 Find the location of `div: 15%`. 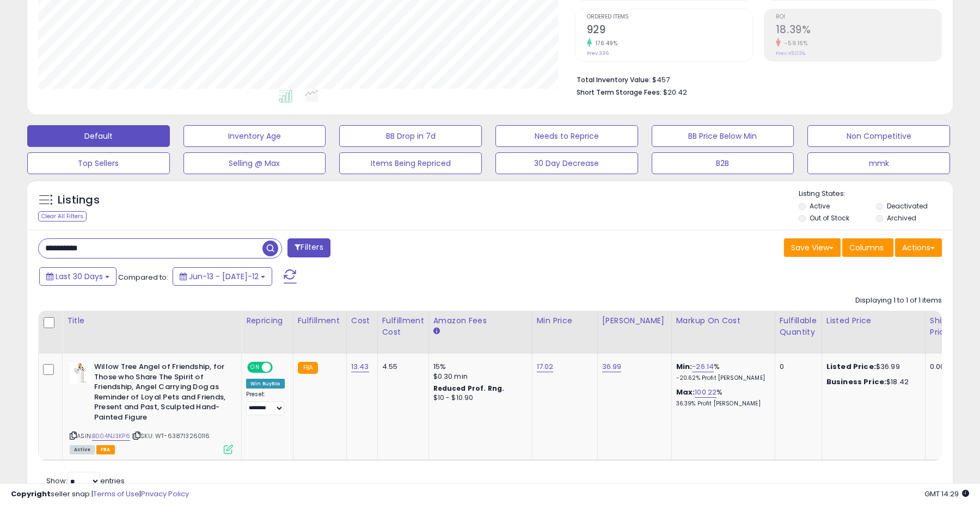

div: 15% is located at coordinates (478, 366).